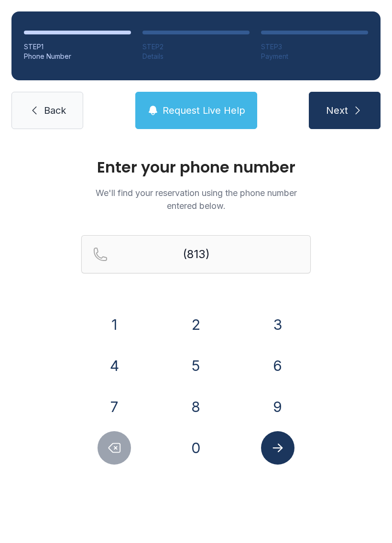 This screenshot has width=392, height=543. I want to click on button: 2, so click(196, 325).